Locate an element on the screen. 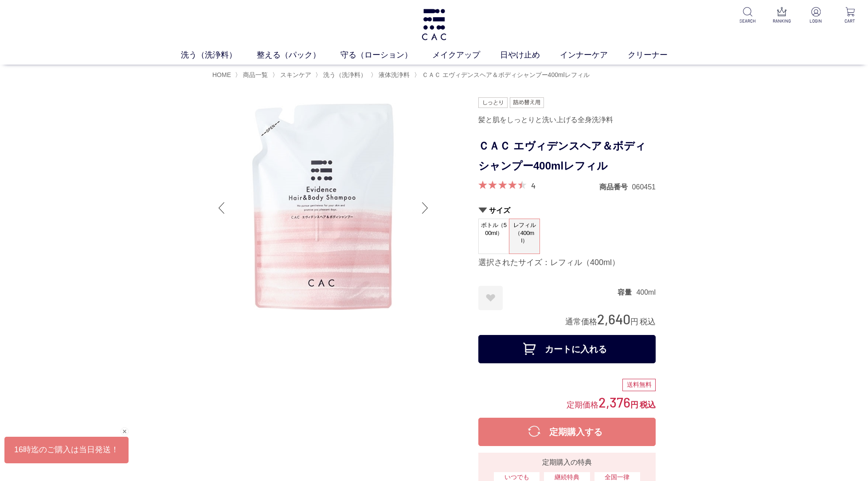 Image resolution: width=868 pixels, height=481 pixels. button: カートに入れる is located at coordinates (567, 349).